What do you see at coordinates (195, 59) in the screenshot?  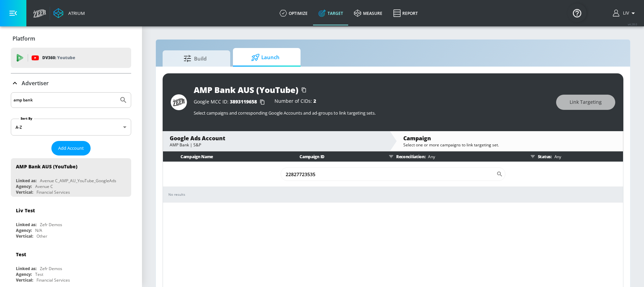 I see `span: Build` at bounding box center [195, 59].